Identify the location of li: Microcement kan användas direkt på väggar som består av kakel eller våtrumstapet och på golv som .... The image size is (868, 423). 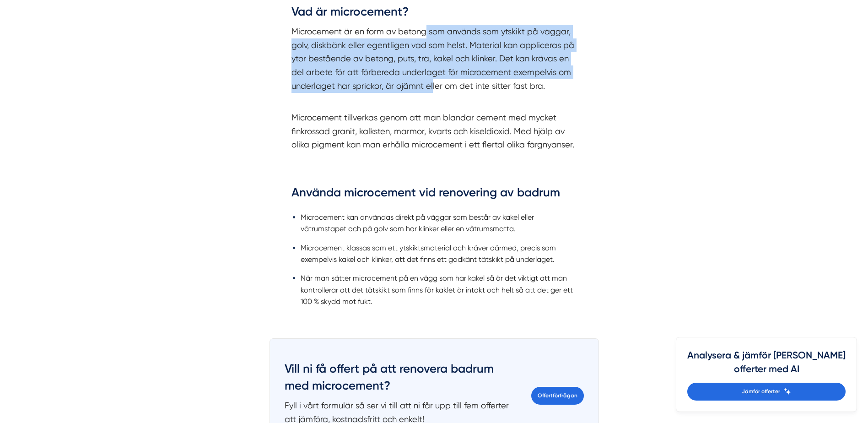
(439, 223).